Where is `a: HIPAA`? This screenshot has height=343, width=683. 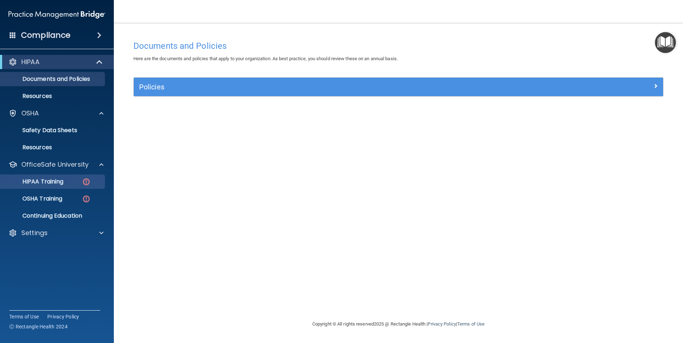
a: HIPAA is located at coordinates (56, 62).